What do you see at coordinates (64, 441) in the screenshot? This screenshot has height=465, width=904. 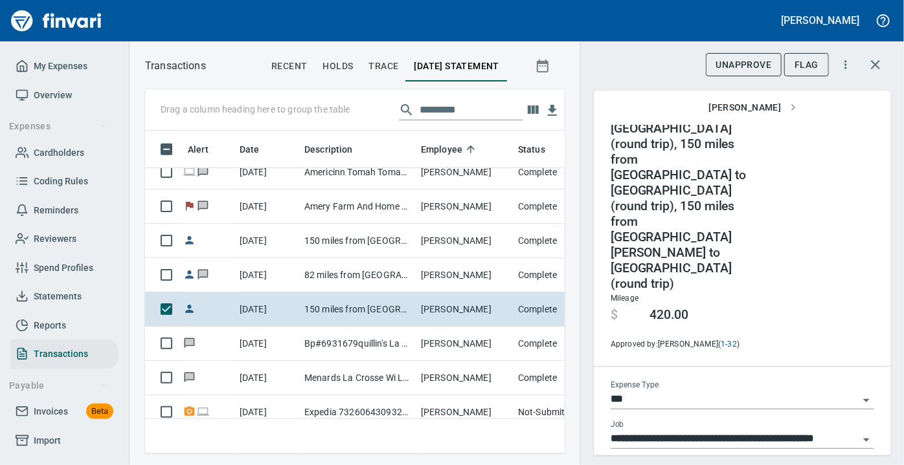 I see `a: Import` at bounding box center [64, 441].